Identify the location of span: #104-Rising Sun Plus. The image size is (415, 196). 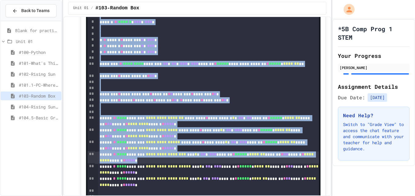
(39, 107).